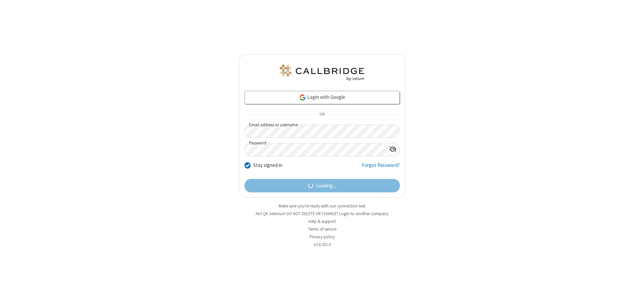 This screenshot has width=644, height=307. I want to click on button: Login to another company, so click(363, 213).